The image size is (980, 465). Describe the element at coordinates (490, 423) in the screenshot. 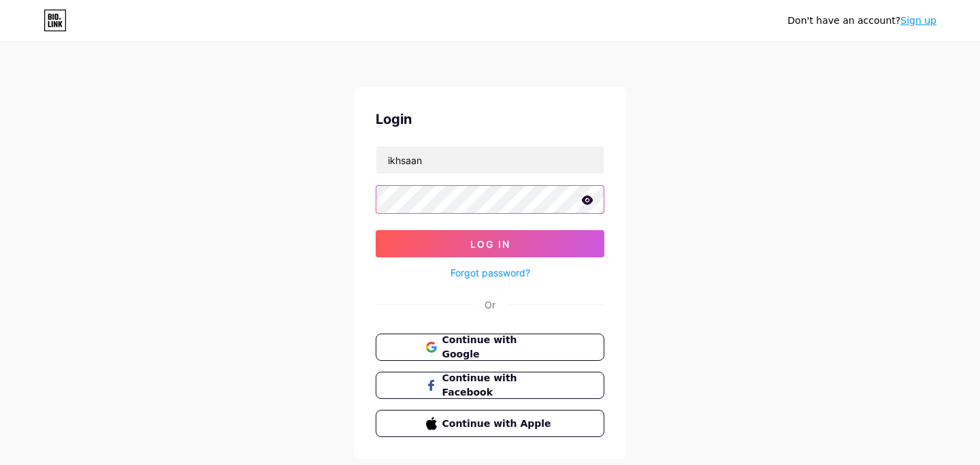

I see `a: Continue with Apple` at that location.